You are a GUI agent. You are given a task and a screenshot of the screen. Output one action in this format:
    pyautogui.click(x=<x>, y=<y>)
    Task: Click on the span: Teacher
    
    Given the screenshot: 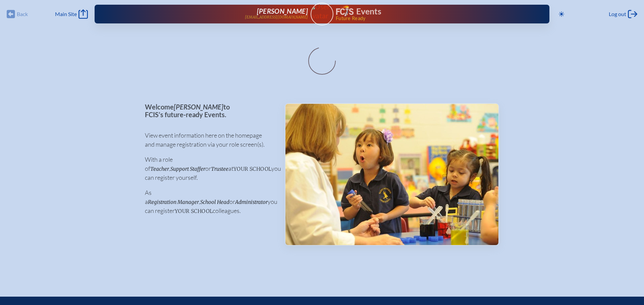 What is the action you would take?
    pyautogui.click(x=160, y=169)
    